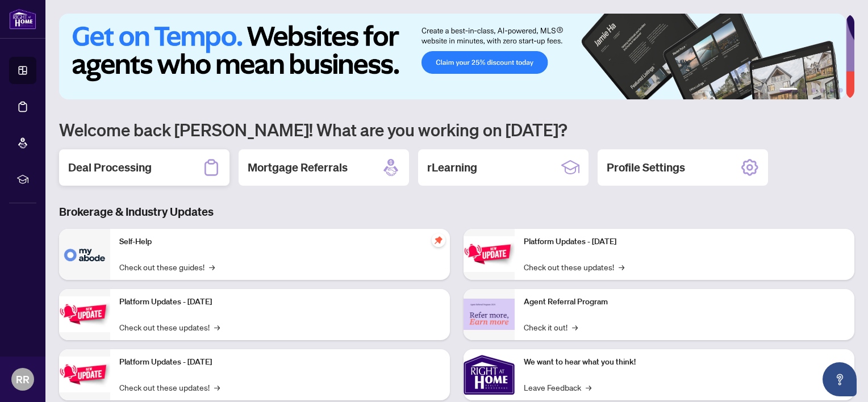 The width and height of the screenshot is (868, 402). What do you see at coordinates (685, 362) in the screenshot?
I see `p: We want to hear what you think!` at bounding box center [685, 362].